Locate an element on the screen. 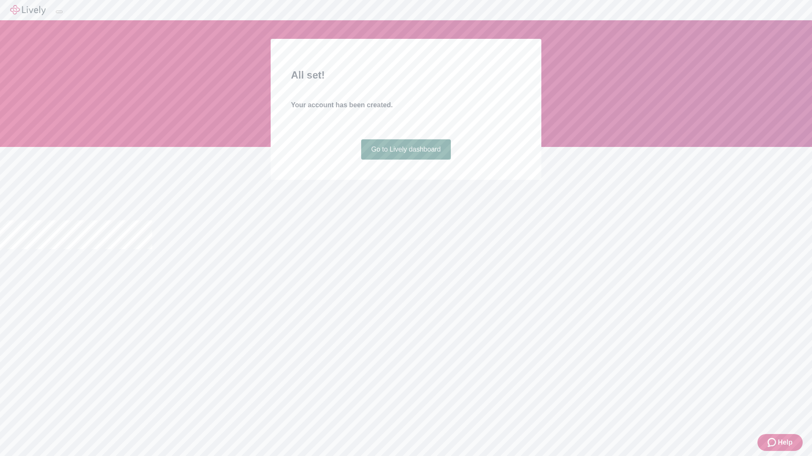  svg: Zendesk support icon is located at coordinates (772, 443).